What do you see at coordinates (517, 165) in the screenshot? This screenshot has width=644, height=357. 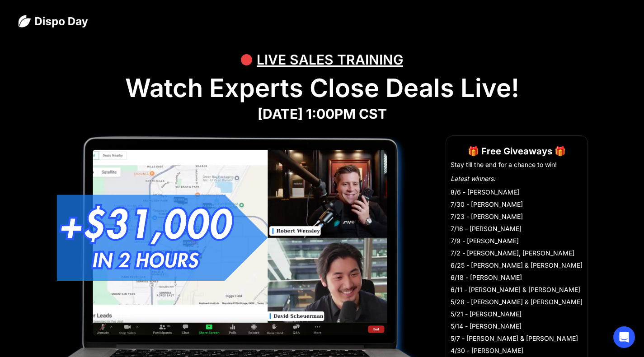 I see `li: Stay till the end for a chance to win!` at bounding box center [517, 165].